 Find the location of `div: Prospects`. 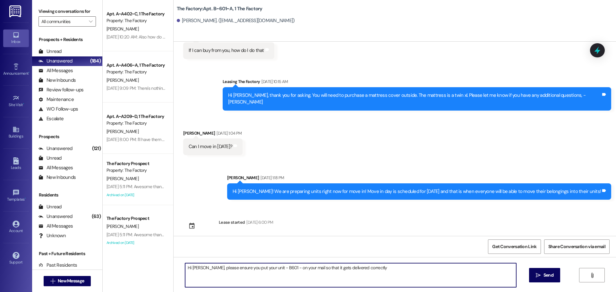

div: Prospects is located at coordinates (67, 137).